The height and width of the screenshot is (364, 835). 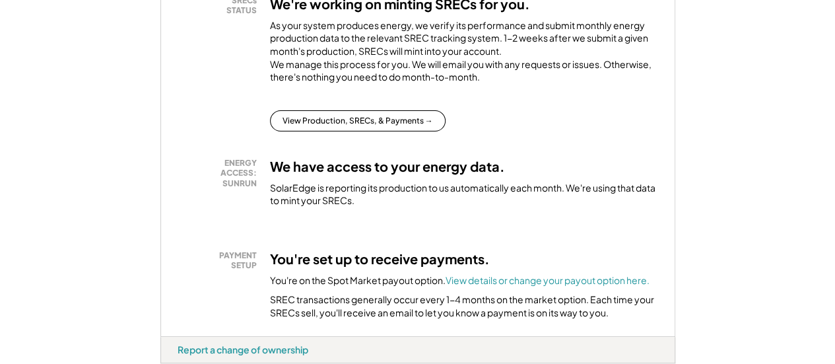 I want to click on div: You're on the Spot Market payout option., so click(x=460, y=281).